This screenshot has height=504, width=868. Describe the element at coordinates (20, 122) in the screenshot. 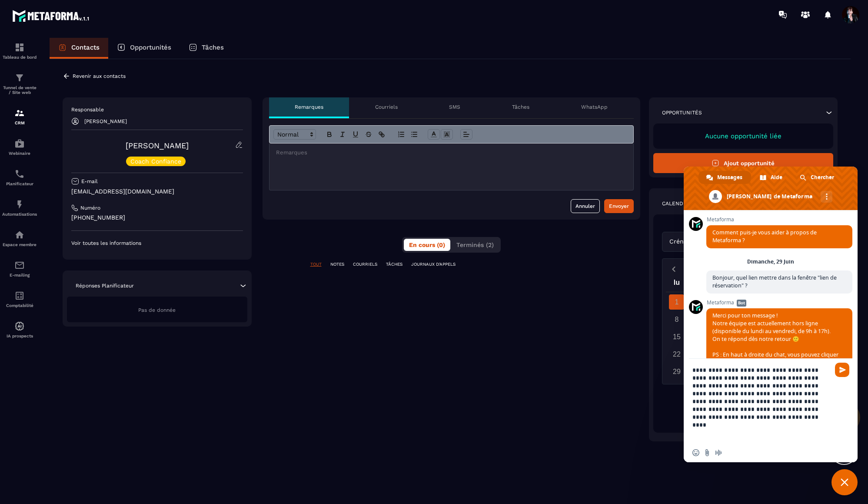

I see `p: CRM` at that location.